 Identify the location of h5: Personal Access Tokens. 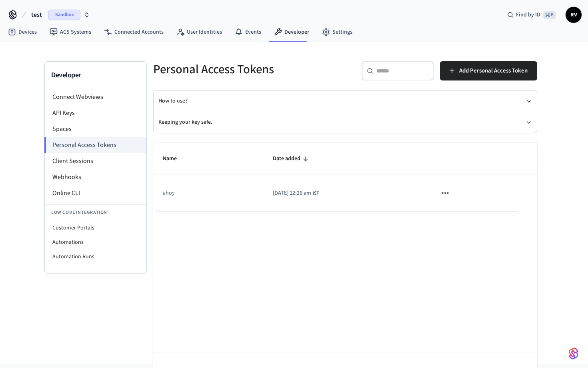
(247, 69).